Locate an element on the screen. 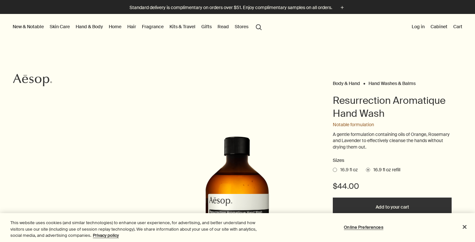 This screenshot has height=242, width=475. a: Gifts is located at coordinates (206, 27).